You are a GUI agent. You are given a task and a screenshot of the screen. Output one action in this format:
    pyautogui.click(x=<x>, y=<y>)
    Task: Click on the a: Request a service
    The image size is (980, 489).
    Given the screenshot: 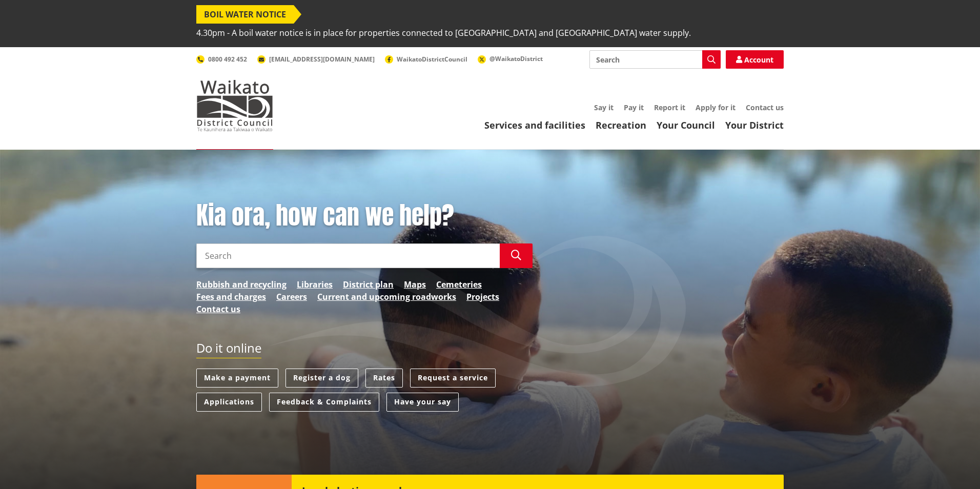 What is the action you would take?
    pyautogui.click(x=452, y=378)
    